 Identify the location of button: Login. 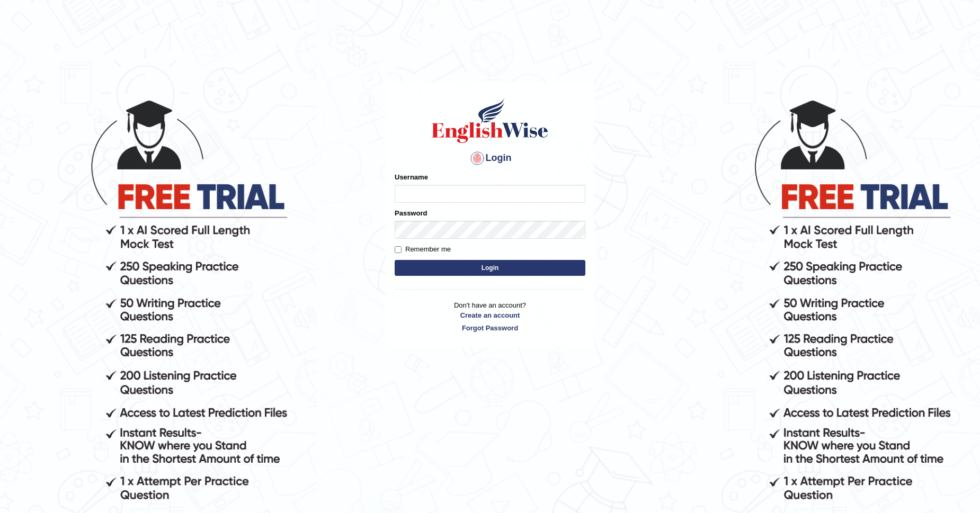
(490, 268).